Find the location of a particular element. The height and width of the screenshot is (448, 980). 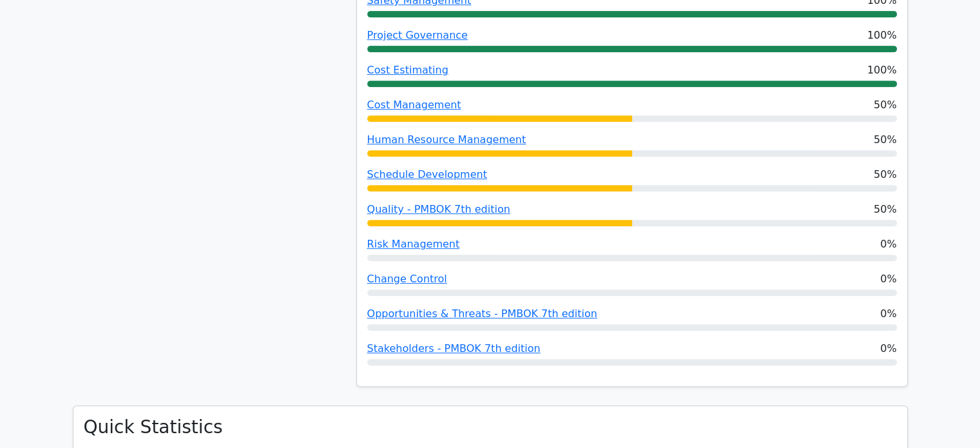

a: Cost Management is located at coordinates (414, 104).